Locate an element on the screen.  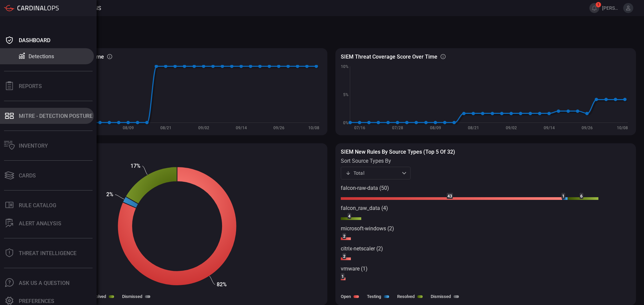
div: Rule Catalog is located at coordinates (38, 206).